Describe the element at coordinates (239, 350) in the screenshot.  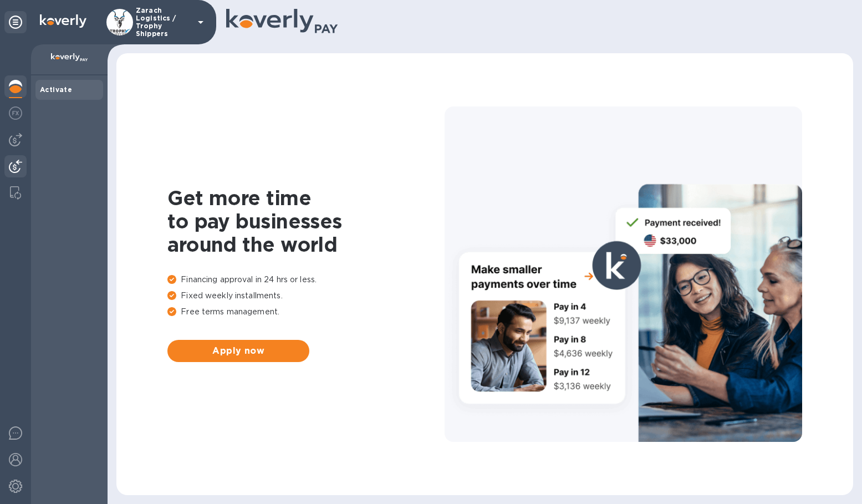
I see `span: Apply now` at that location.